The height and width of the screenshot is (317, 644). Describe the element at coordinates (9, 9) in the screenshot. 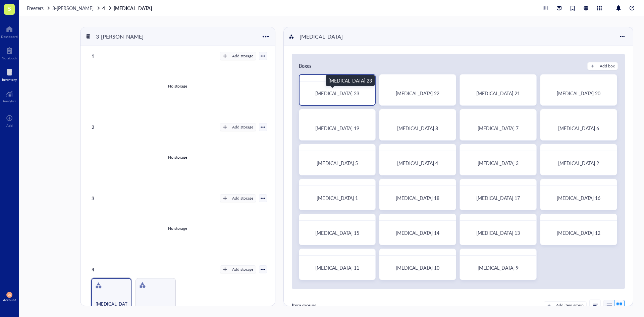

I see `span: S` at that location.